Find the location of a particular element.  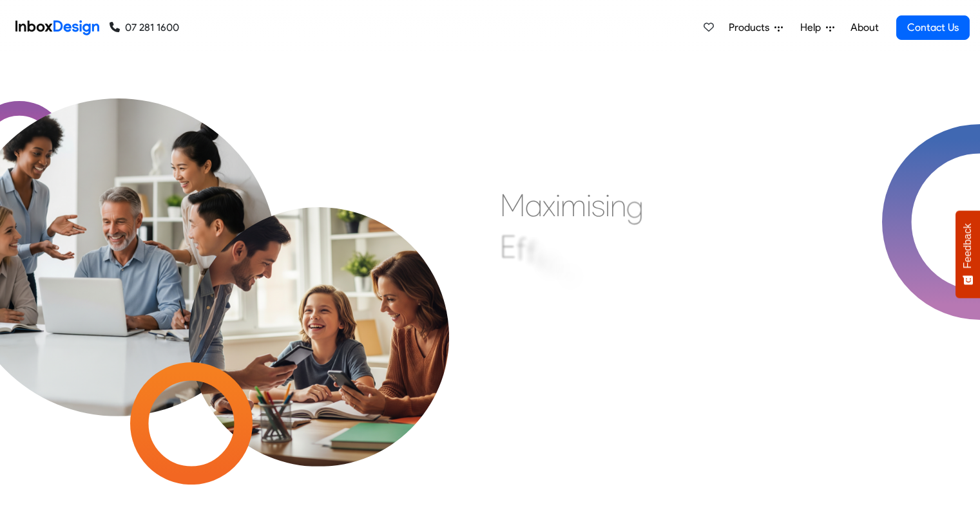

div: x is located at coordinates (549, 205).